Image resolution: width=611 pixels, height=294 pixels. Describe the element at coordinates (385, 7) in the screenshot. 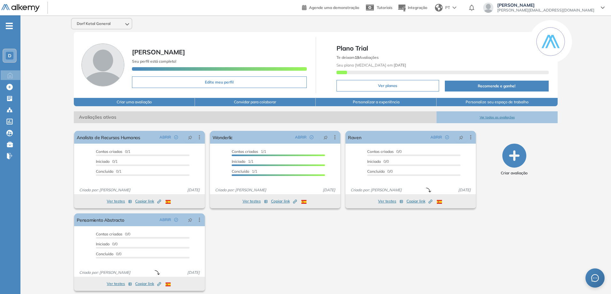

I see `span: Tutoriais` at that location.